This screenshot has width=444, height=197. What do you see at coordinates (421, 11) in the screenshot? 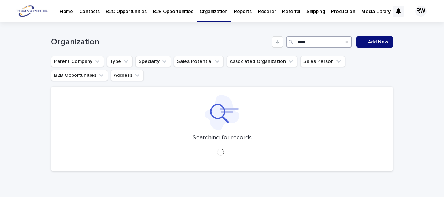
I see `div: RW` at bounding box center [421, 11].